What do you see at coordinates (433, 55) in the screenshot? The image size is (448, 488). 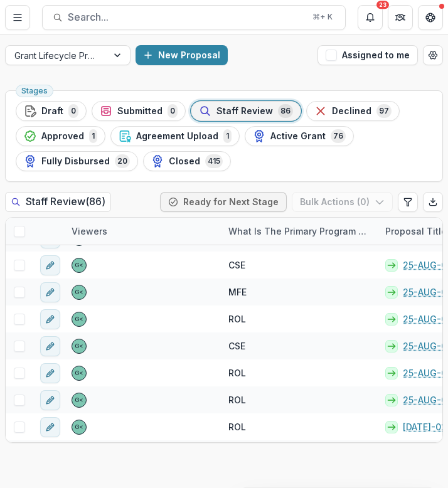 I see `button: Open table manager` at bounding box center [433, 55].